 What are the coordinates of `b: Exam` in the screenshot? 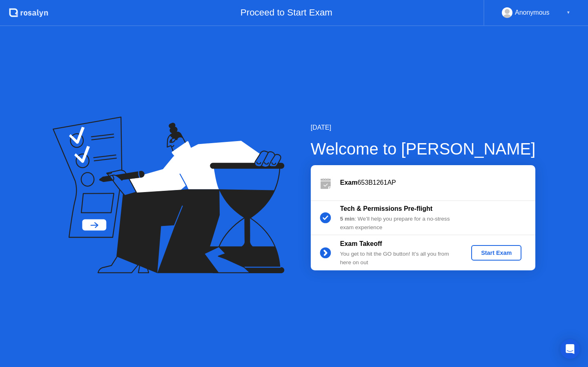 It's located at (349, 183).